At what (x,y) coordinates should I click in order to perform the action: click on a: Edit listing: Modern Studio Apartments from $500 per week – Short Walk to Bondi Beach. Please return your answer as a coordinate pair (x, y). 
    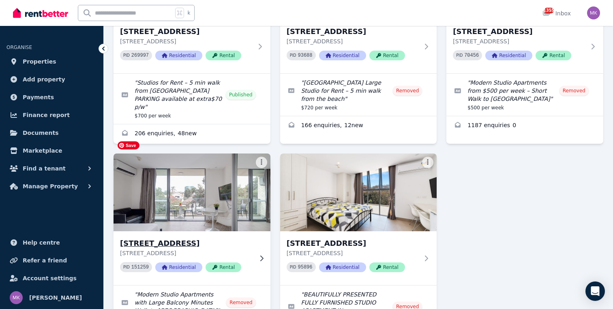
    Looking at the image, I should click on (524, 95).